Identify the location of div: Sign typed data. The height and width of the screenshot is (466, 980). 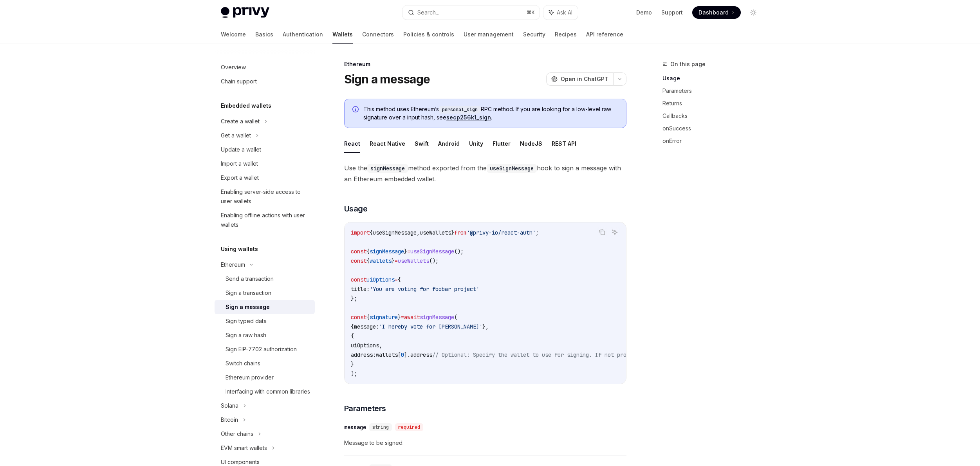
(246, 321).